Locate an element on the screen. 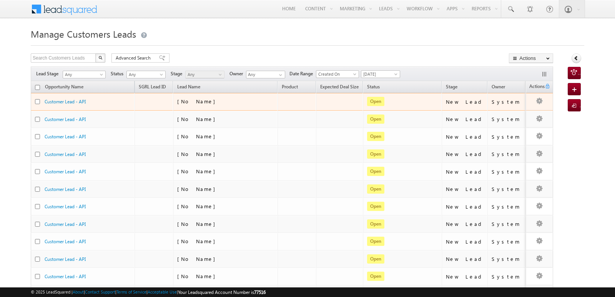 The height and width of the screenshot is (297, 615). a: Opportunity Name is located at coordinates (64, 88).